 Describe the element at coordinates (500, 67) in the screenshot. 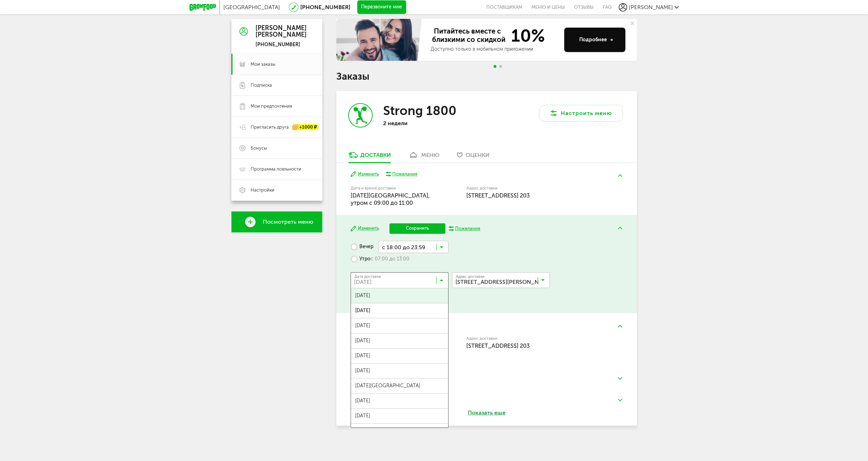

I see `span: Go to slide 2` at that location.